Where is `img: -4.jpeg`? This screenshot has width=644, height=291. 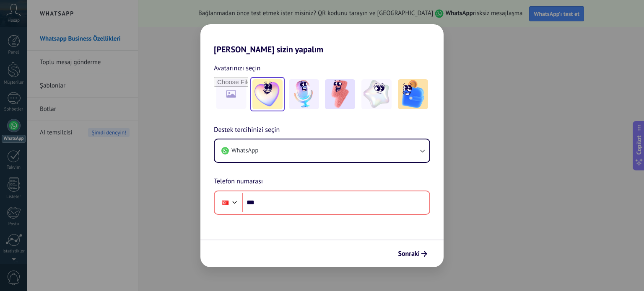
img: -4.jpeg is located at coordinates (376, 94).